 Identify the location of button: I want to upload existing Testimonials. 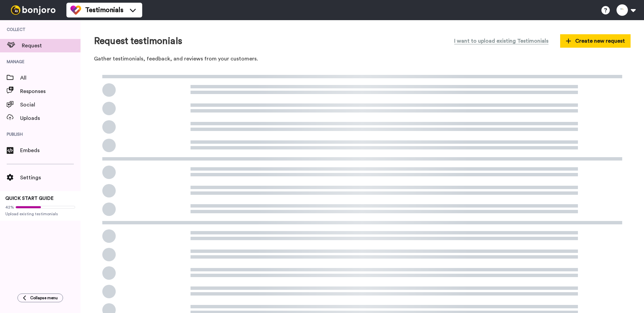
(502, 41).